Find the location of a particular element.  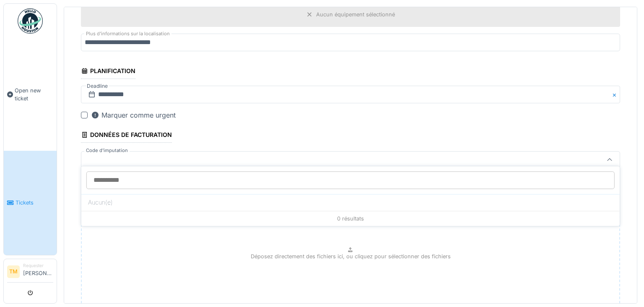

div: Requester is located at coordinates (38, 265).